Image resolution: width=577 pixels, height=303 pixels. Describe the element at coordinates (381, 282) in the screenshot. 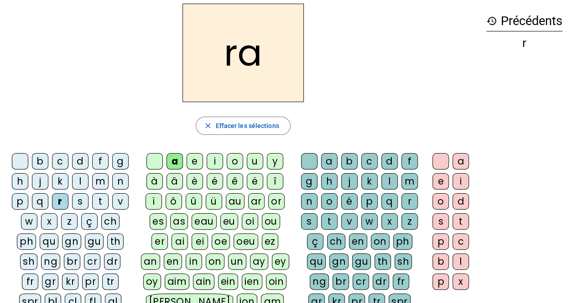

I see `div: dr` at that location.